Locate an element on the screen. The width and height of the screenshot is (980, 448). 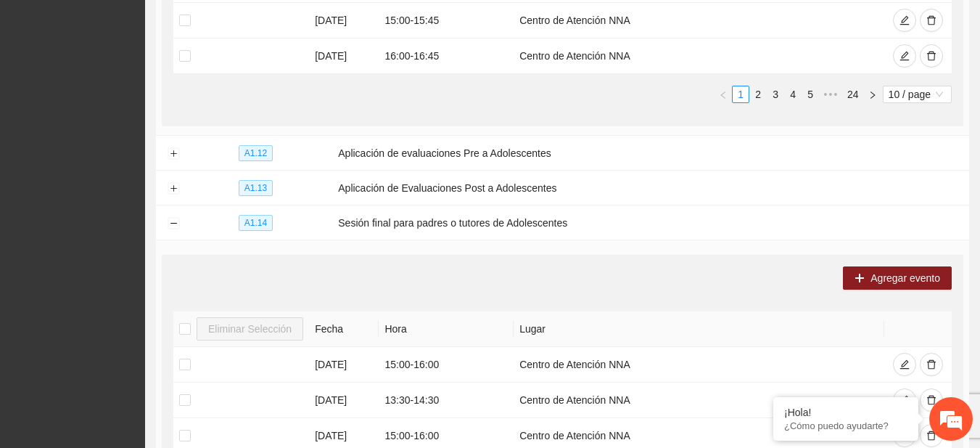
li: 1 is located at coordinates (740, 94).